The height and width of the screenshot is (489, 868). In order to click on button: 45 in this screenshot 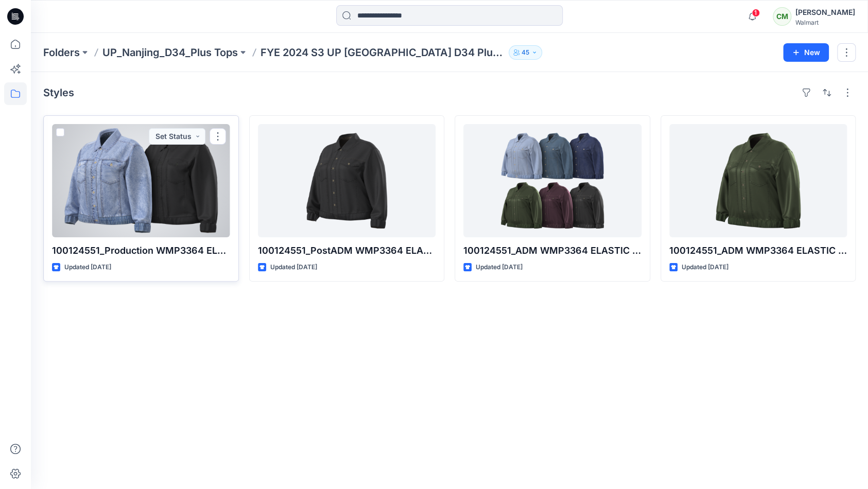, I will do `click(525, 53)`.